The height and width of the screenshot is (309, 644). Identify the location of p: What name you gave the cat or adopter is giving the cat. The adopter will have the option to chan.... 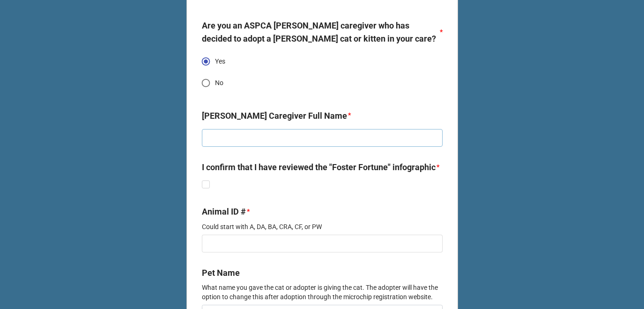
(322, 292).